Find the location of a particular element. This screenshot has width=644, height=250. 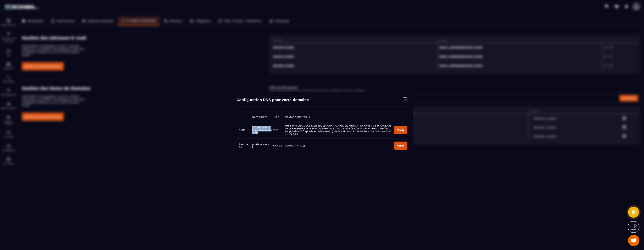

td: CNAME is located at coordinates (276, 146).